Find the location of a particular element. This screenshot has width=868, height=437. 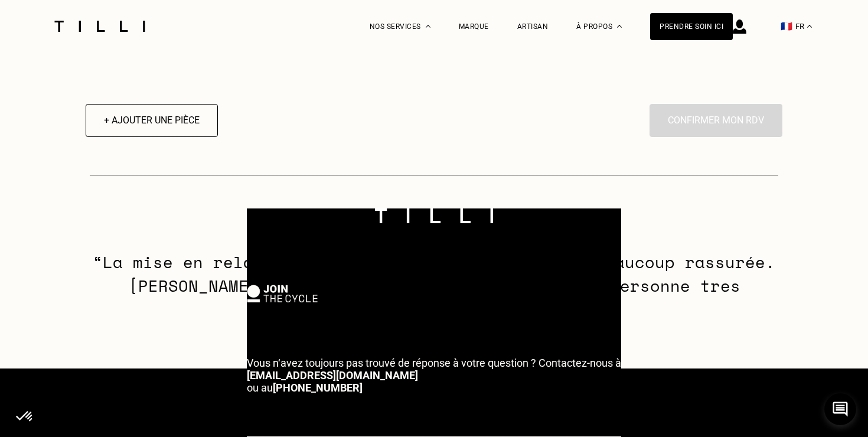

div: Artisan is located at coordinates (533, 27).